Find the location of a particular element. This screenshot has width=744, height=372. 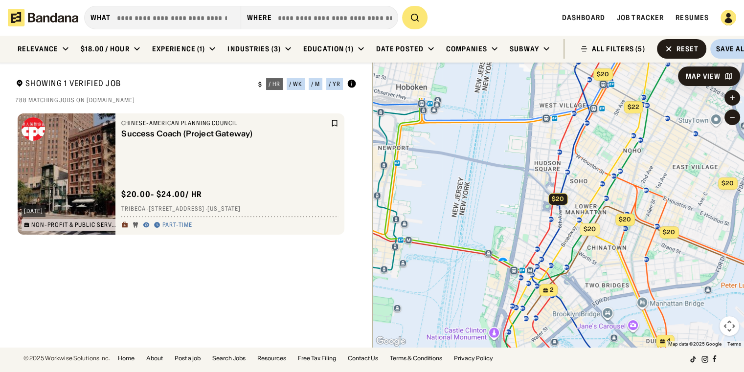

span: 2 is located at coordinates (552, 290).